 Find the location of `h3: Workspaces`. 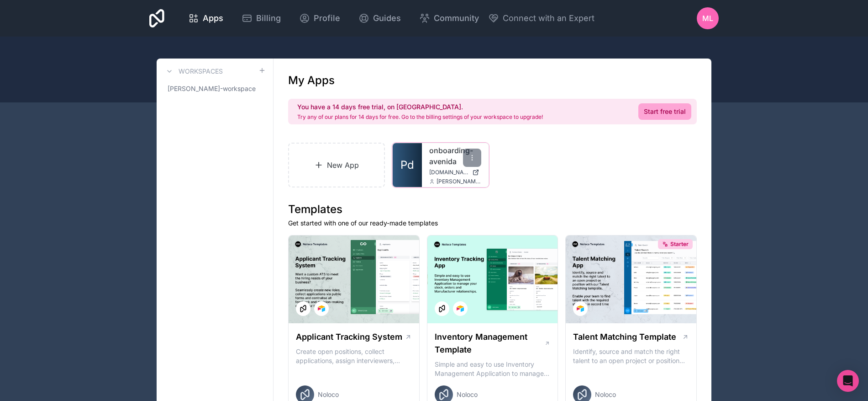

h3: Workspaces is located at coordinates (201, 71).